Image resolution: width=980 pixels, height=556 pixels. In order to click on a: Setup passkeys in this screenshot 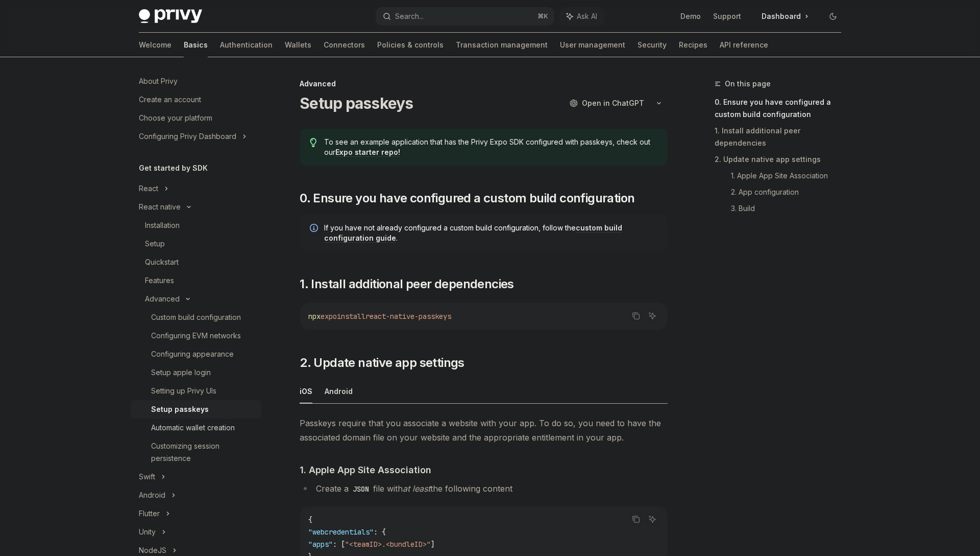, I will do `click(196, 409)`.